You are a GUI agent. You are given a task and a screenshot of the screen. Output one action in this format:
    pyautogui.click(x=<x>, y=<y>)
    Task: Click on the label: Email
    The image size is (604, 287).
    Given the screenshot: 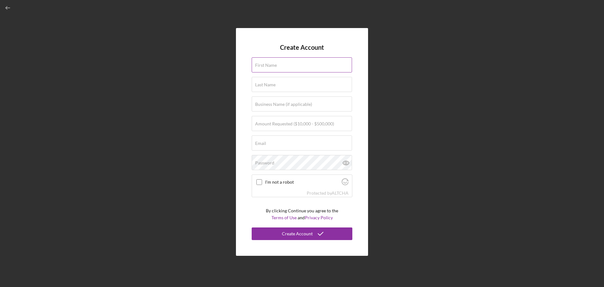 What is the action you would take?
    pyautogui.click(x=260, y=143)
    